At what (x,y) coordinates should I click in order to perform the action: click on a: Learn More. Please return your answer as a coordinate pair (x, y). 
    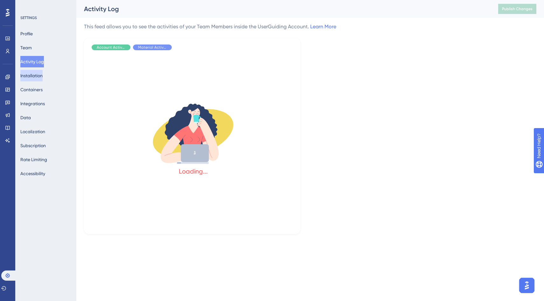
    Looking at the image, I should click on (323, 26).